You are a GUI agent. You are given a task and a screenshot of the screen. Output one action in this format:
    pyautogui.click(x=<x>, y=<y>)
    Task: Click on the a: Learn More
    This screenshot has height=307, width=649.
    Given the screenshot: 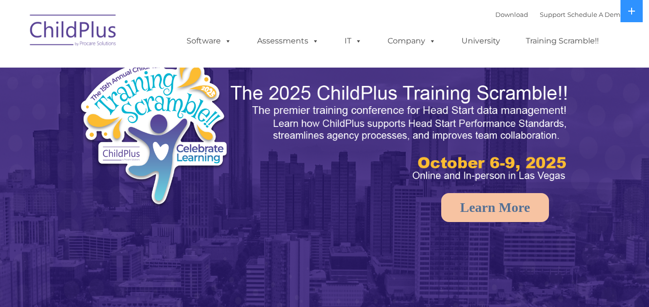 What is the action you would take?
    pyautogui.click(x=495, y=208)
    